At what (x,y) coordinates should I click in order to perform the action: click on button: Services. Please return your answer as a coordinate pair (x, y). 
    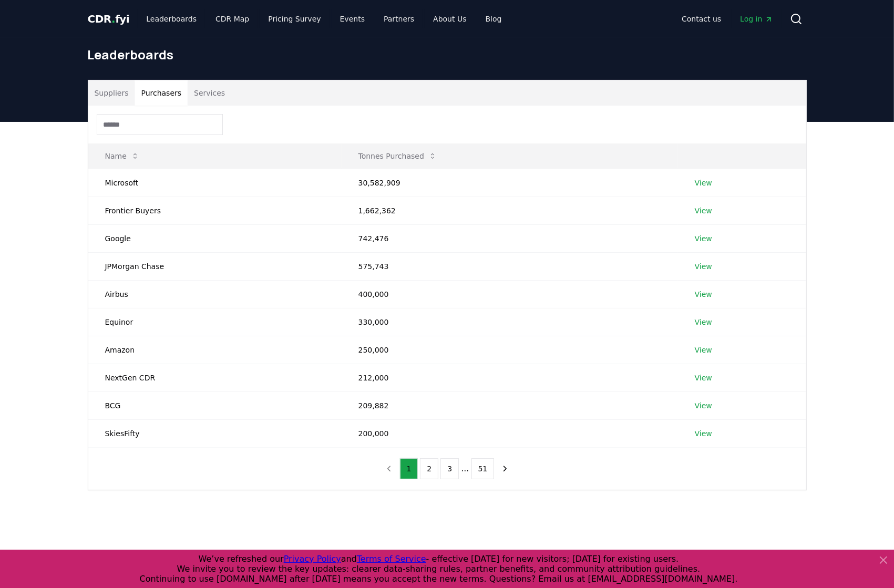
    Looking at the image, I should click on (209, 93).